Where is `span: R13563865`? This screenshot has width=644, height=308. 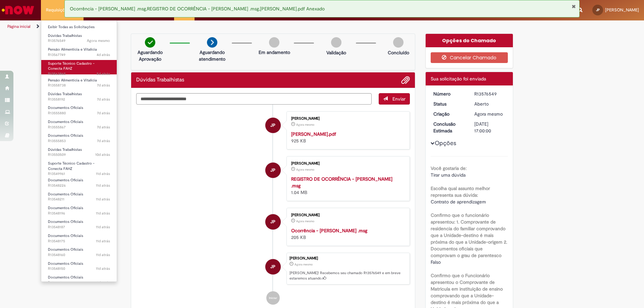 span: R13563865 is located at coordinates (79, 74).